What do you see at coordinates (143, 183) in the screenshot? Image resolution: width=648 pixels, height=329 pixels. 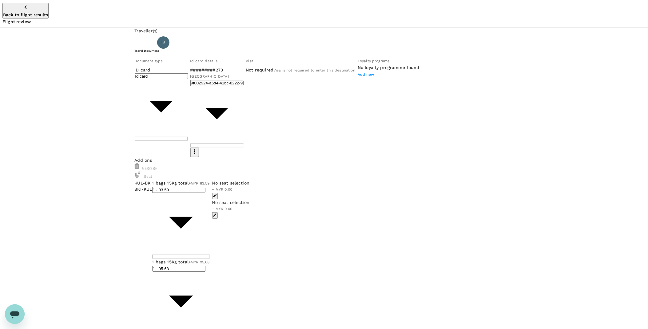 I see `p: KUL - BKI` at bounding box center [143, 183].